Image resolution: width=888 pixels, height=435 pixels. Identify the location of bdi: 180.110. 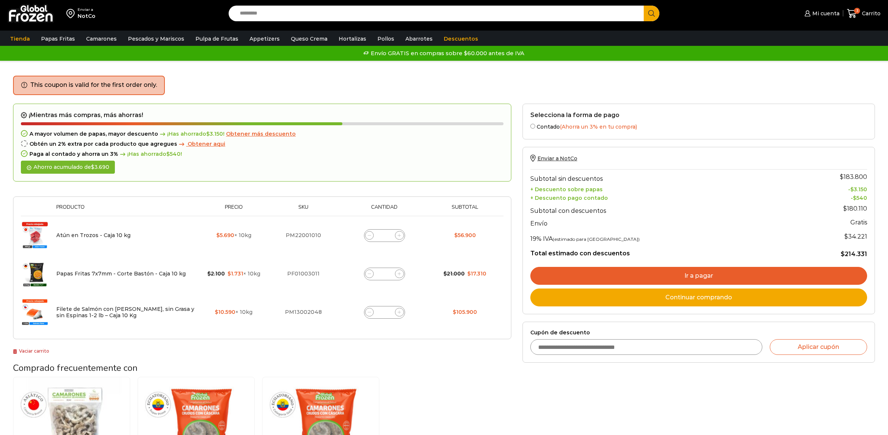
(855, 208).